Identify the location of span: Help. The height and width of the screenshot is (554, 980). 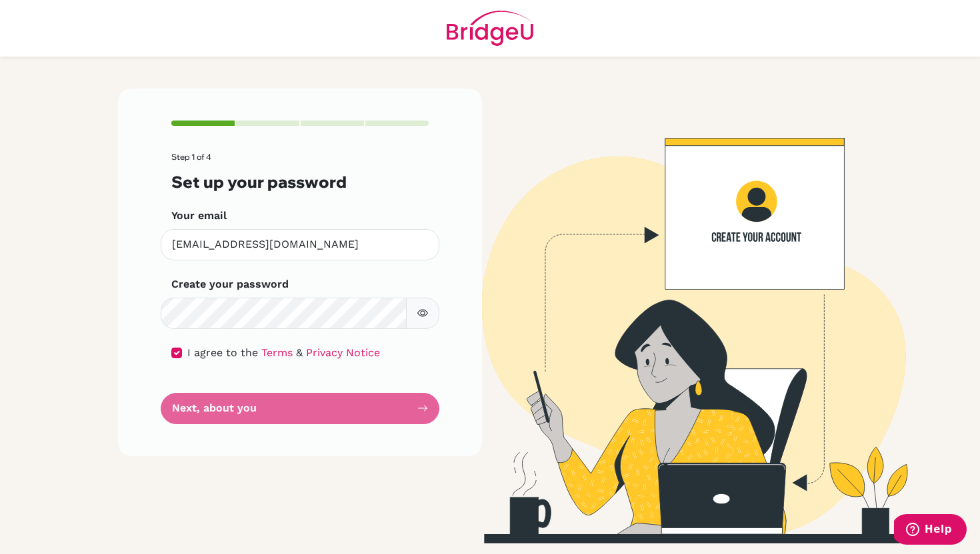
(44, 15).